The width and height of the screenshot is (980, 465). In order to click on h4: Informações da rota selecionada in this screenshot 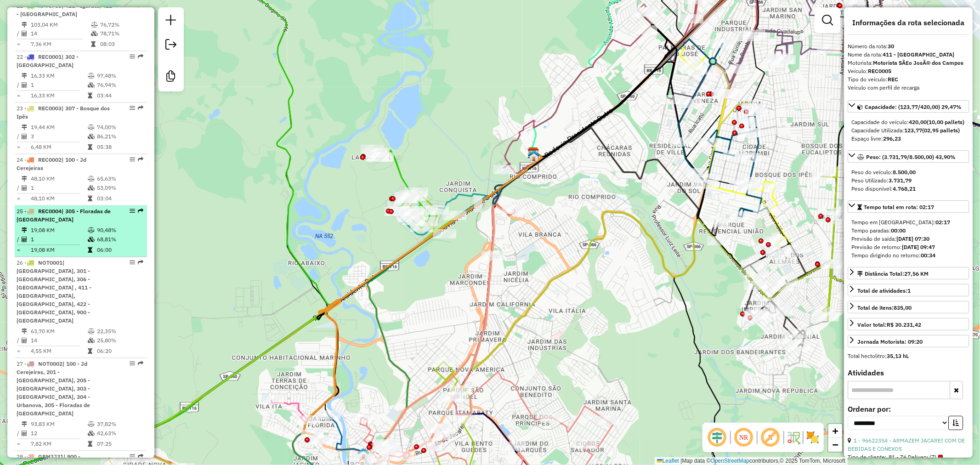, I will do `click(908, 22)`.